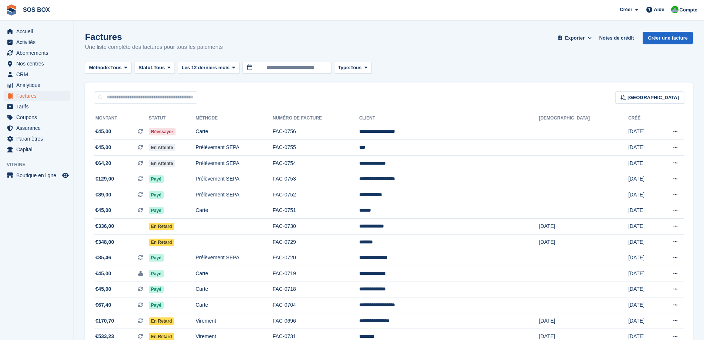 This screenshot has height=340, width=704. Describe the element at coordinates (575, 38) in the screenshot. I see `span: Exporter` at that location.